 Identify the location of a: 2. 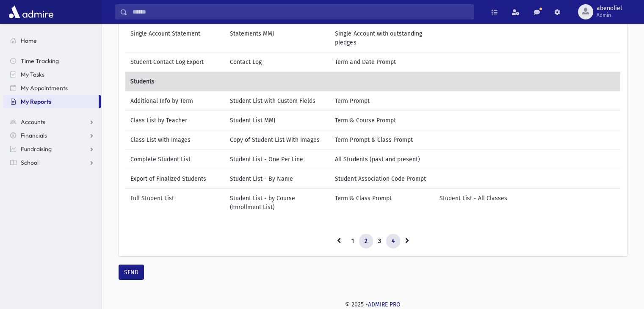
(366, 241).